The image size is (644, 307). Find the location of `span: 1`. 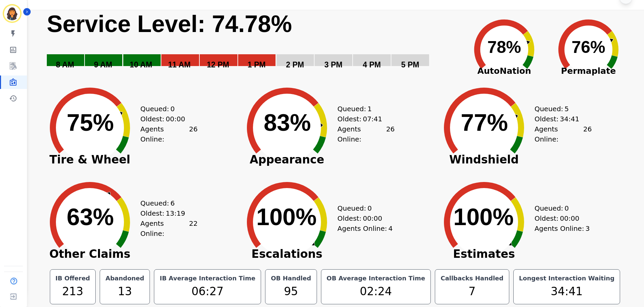

span: 1 is located at coordinates (370, 109).